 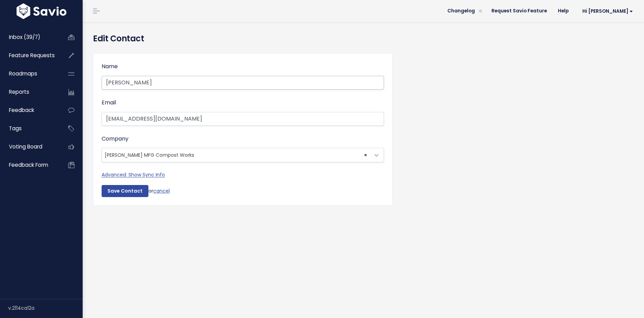 What do you see at coordinates (19, 92) in the screenshot?
I see `span: Reports` at bounding box center [19, 92].